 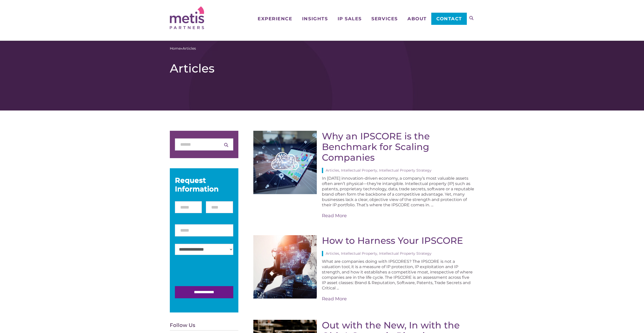 I want to click on div: What are companies doing with IPSCORES? The IPSCORE is not a valuation tool, it is a measure of I..., so click(x=398, y=281).